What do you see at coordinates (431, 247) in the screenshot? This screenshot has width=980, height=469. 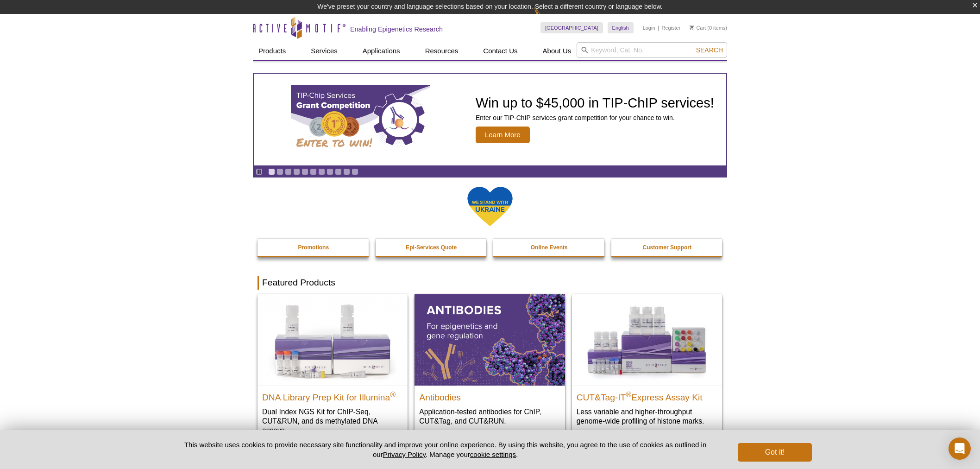 I see `strong: Epi-Services Quote` at bounding box center [431, 247].